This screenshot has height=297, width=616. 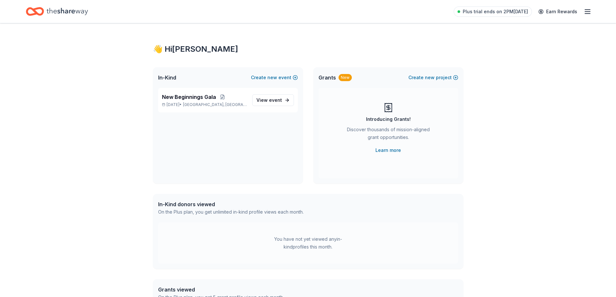 What do you see at coordinates (273, 100) in the screenshot?
I see `a: View event` at bounding box center [273, 100].